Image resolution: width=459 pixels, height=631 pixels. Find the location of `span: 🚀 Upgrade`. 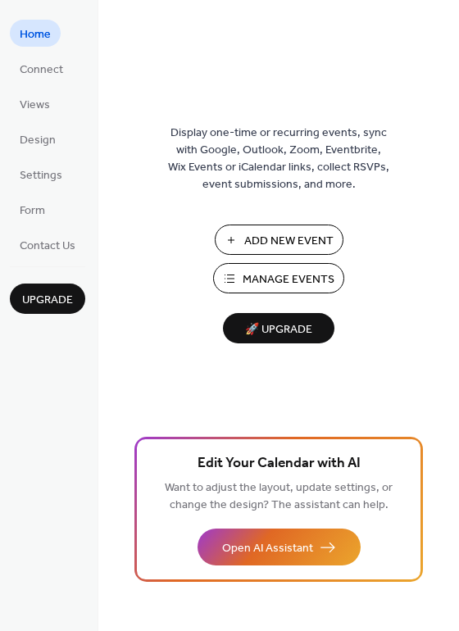

span: 🚀 Upgrade is located at coordinates (279, 330).